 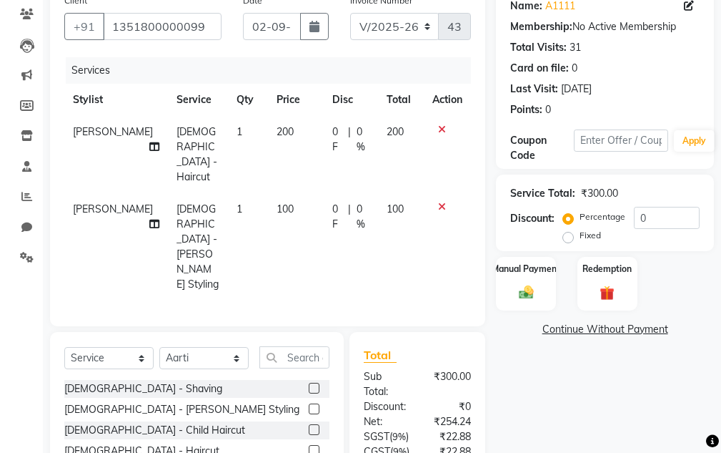 I want to click on th: Price, so click(x=296, y=99).